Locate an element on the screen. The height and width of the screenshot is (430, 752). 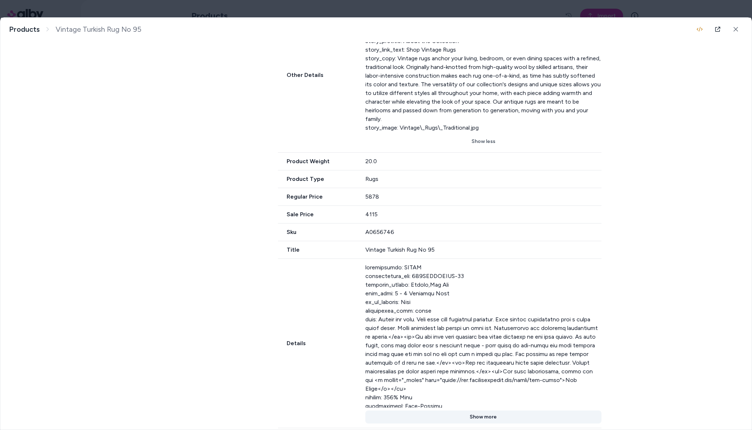
nav: breadcrumb is located at coordinates (75, 29).